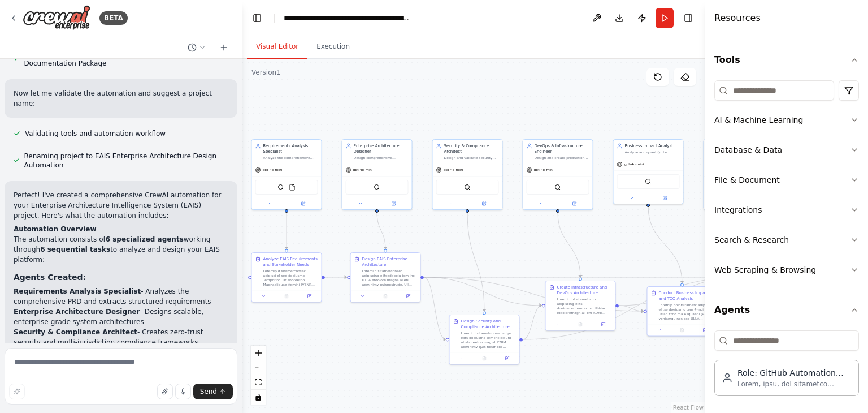 This screenshot has width=868, height=413. What do you see at coordinates (476, 261) in the screenshot?
I see `g: Edge from 3e28f52f-512f-4de8-8761-0dfab236140d to 1a995357-80be-4b42-836e-64c3cc1da705` at bounding box center [476, 261].